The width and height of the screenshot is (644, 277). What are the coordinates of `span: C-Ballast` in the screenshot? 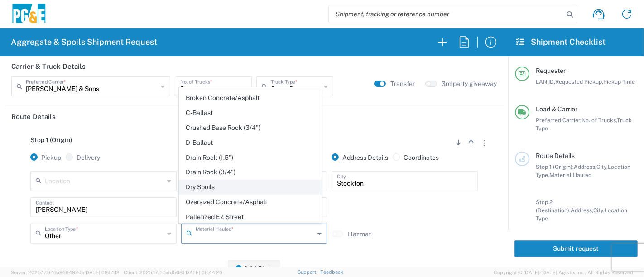 It's located at (250, 113).